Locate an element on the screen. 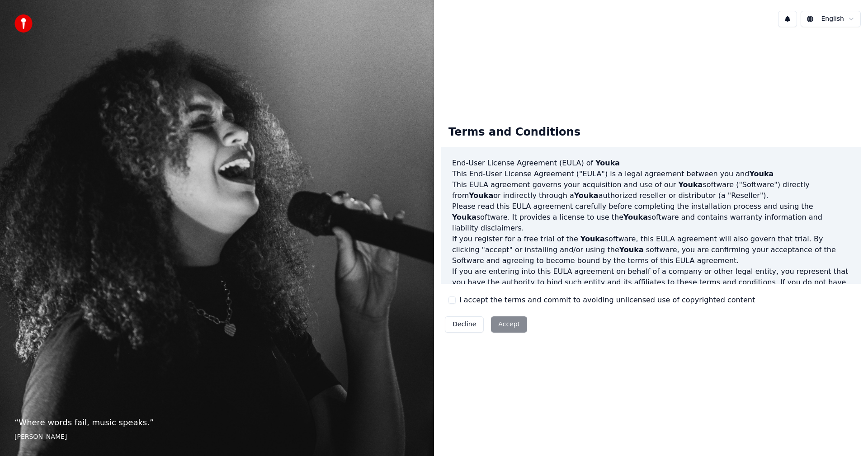  p: If you register for a free trial of the software, this EULA agreement will also govern that trial... is located at coordinates (651, 250).